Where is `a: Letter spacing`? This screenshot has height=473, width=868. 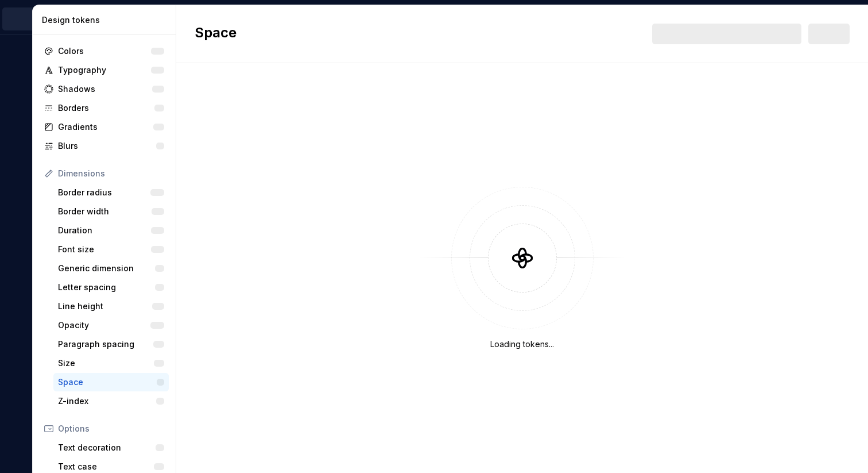 a: Letter spacing is located at coordinates (111, 287).